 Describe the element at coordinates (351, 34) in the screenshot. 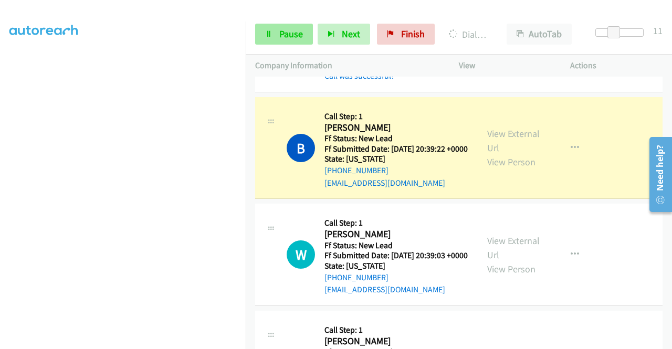

I see `span: Next` at that location.